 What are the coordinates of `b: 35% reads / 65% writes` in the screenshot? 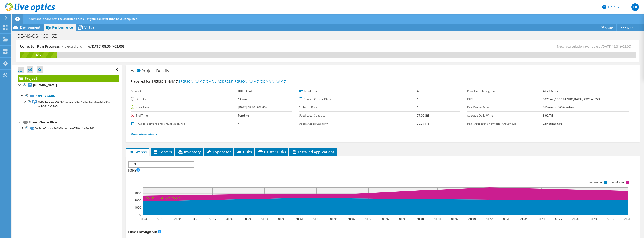 It's located at (559, 107).